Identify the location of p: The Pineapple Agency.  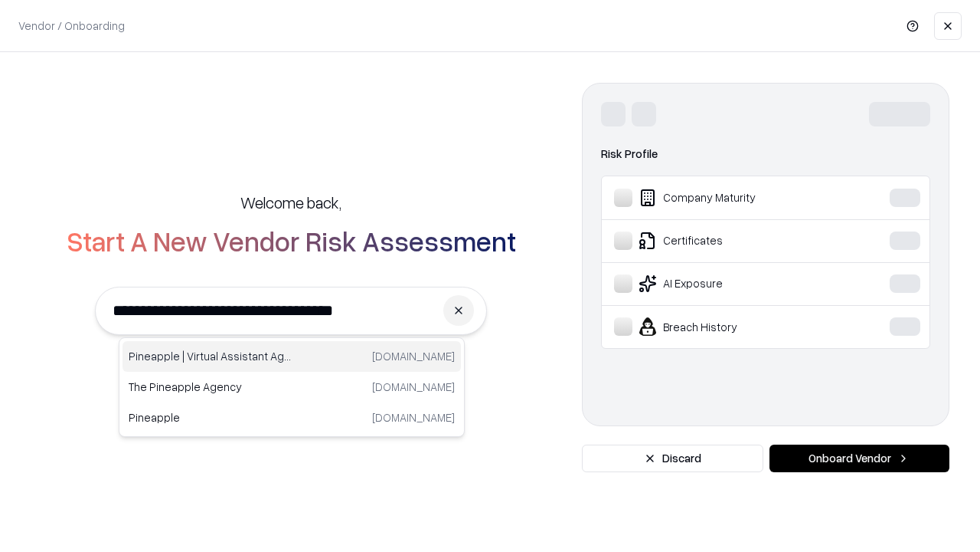
(210, 386).